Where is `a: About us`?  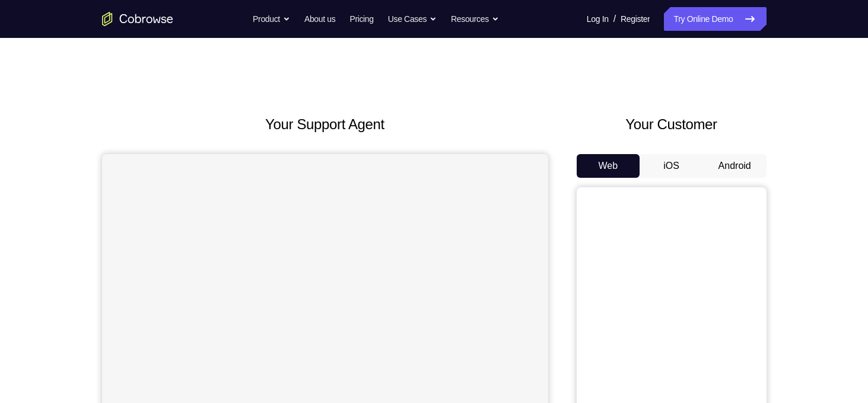
a: About us is located at coordinates (320, 19).